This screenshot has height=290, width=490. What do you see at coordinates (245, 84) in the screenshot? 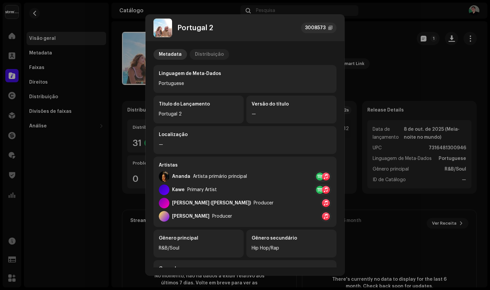
I see `div: Portuguese` at bounding box center [245, 84].